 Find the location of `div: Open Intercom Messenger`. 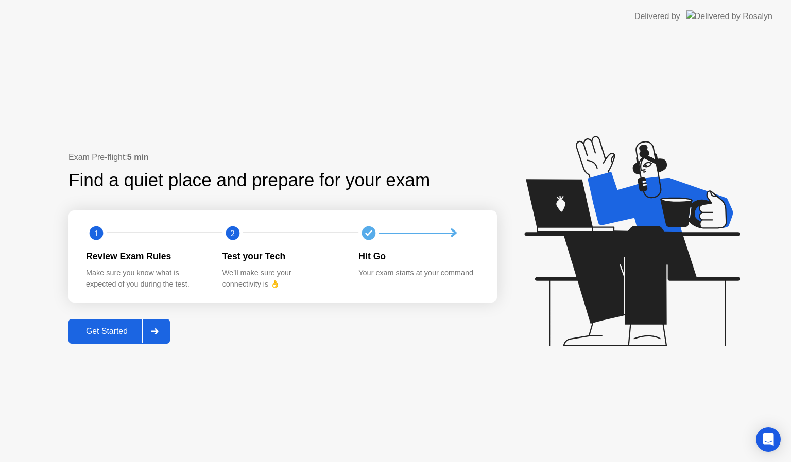

div: Open Intercom Messenger is located at coordinates (768, 440).